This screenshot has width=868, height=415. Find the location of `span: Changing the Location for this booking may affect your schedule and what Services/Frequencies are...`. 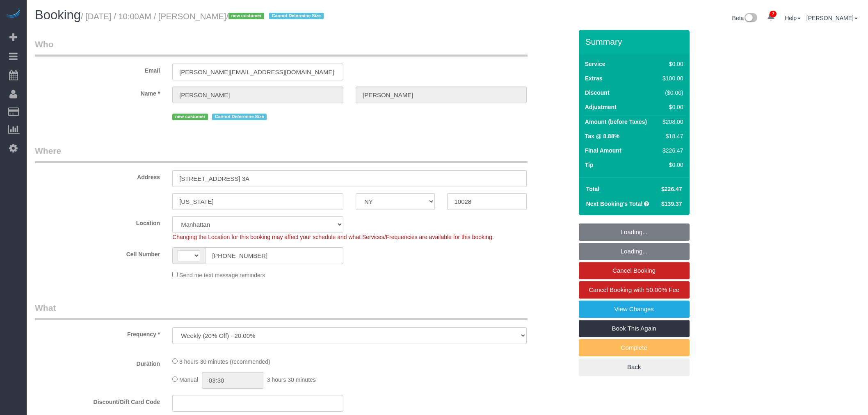

span: Changing the Location for this booking may affect your schedule and what Services/Frequencies are... is located at coordinates (333, 237).